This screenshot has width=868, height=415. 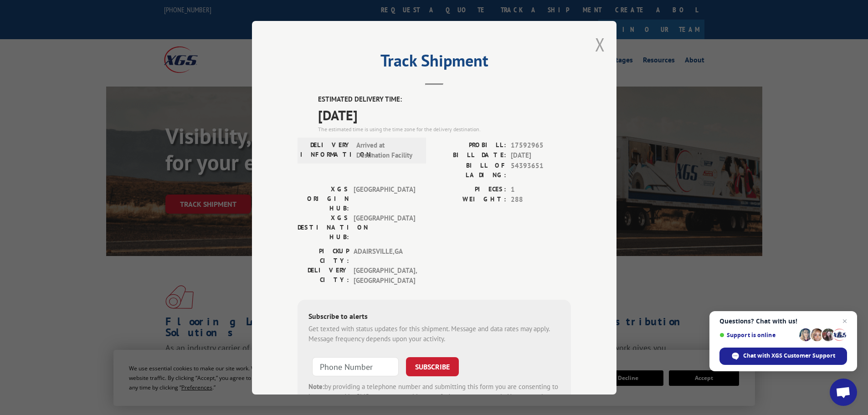 What do you see at coordinates (323, 198) in the screenshot?
I see `label: XGS ORIGIN HUB:` at bounding box center [323, 198].